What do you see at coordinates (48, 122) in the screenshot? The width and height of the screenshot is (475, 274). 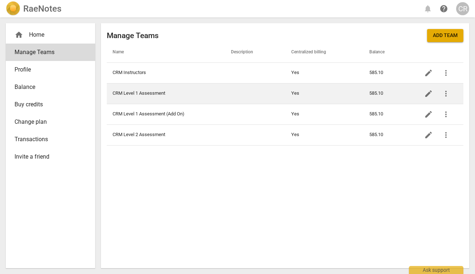 I see `span: Change plan` at bounding box center [48, 122].